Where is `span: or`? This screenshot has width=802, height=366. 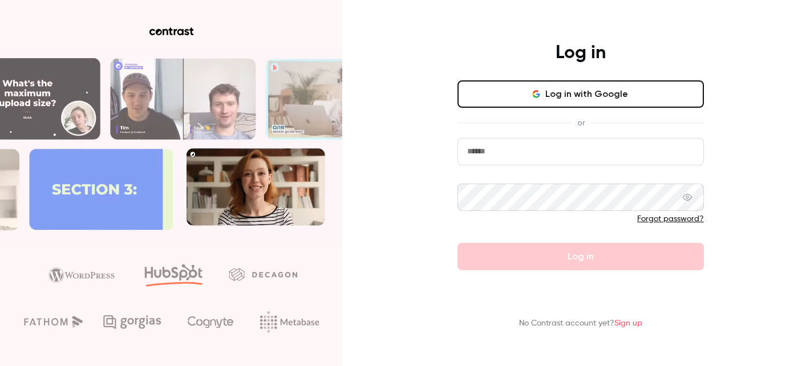
span: or is located at coordinates (581, 123).